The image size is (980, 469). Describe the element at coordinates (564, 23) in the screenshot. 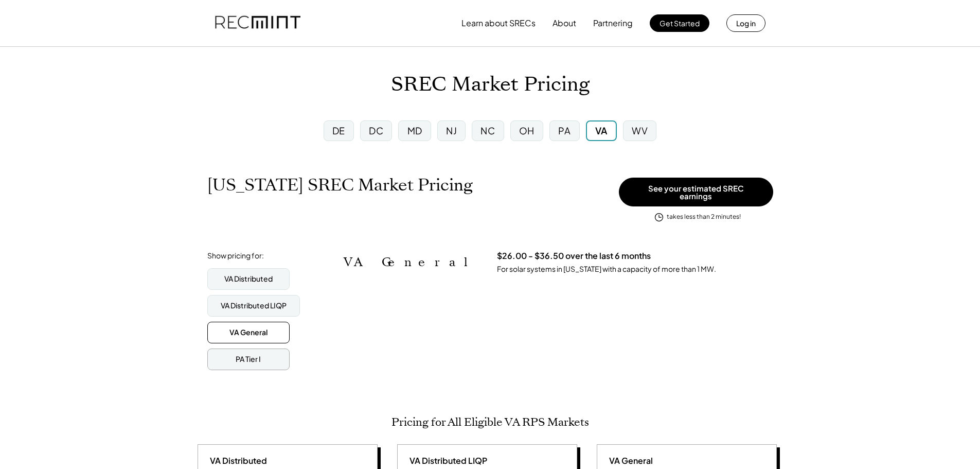

I see `button: About` at that location.